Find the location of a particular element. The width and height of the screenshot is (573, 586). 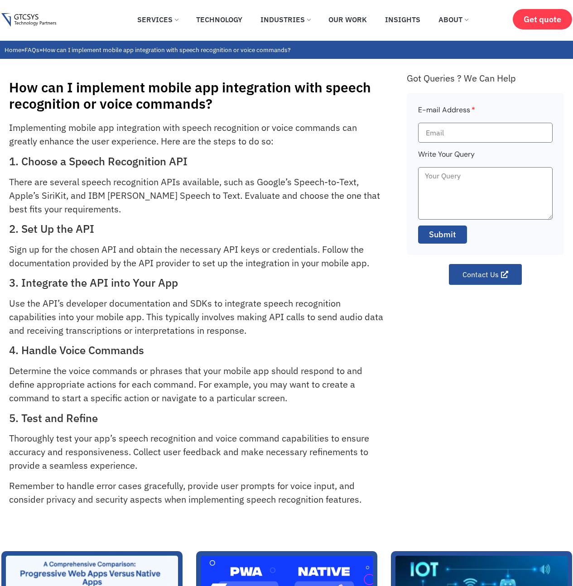

a: Insights is located at coordinates (403, 19).